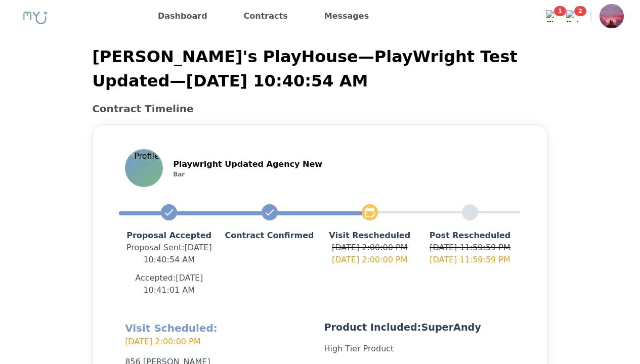 This screenshot has height=364, width=640. I want to click on p: Post Rescheduled, so click(470, 235).